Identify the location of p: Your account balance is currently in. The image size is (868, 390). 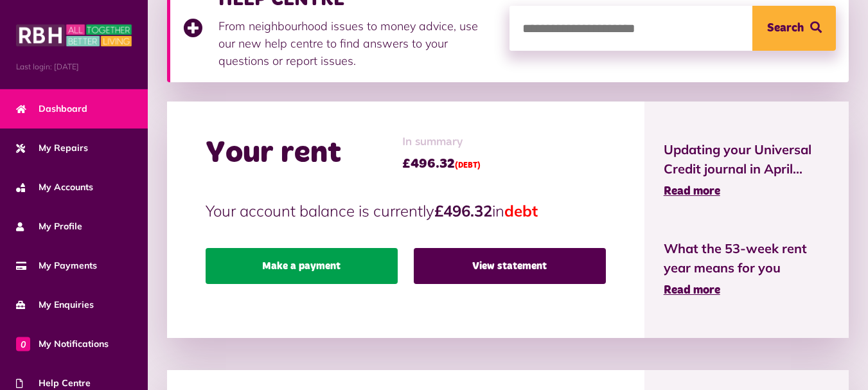
(406, 211).